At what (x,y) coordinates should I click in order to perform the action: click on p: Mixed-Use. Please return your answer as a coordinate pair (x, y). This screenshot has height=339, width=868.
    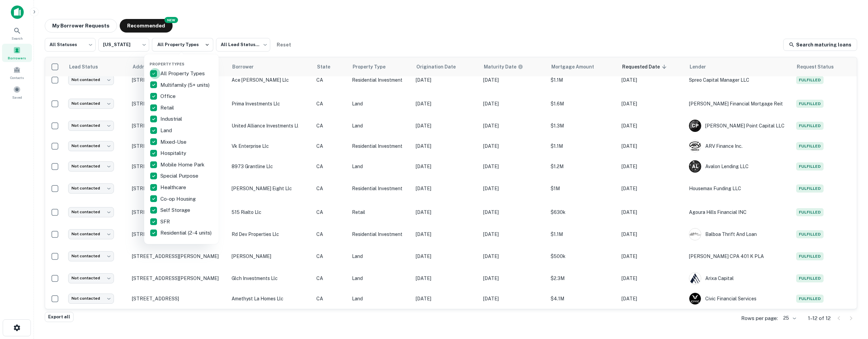
    Looking at the image, I should click on (174, 142).